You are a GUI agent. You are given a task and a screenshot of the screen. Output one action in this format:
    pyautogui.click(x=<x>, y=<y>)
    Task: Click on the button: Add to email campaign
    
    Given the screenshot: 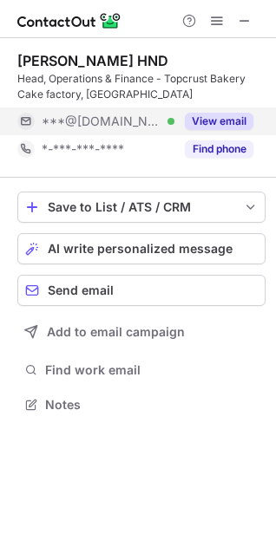 What is the action you would take?
    pyautogui.click(x=141, y=332)
    